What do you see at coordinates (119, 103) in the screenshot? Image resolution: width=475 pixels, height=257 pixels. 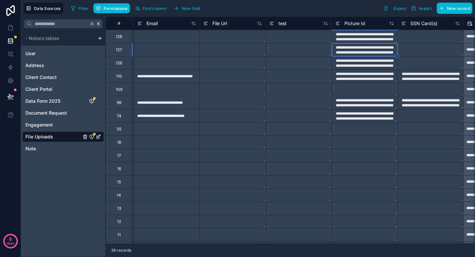 I see `div: 99` at bounding box center [119, 103].